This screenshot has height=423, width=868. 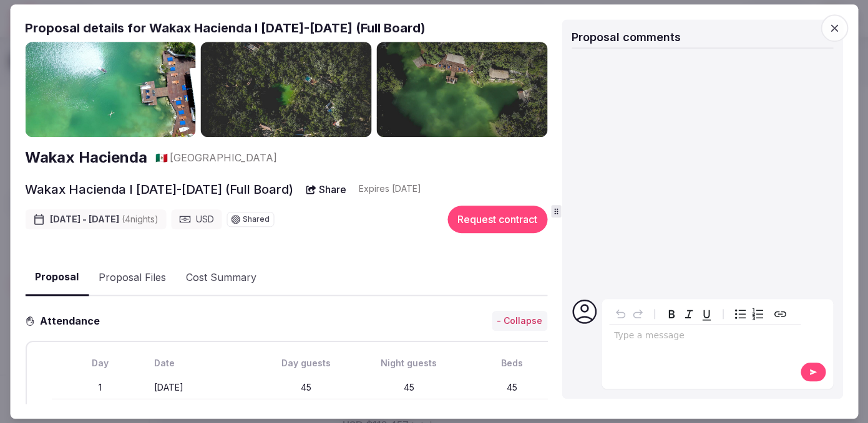 What do you see at coordinates (132, 278) in the screenshot?
I see `button: Proposal Files` at bounding box center [132, 278].